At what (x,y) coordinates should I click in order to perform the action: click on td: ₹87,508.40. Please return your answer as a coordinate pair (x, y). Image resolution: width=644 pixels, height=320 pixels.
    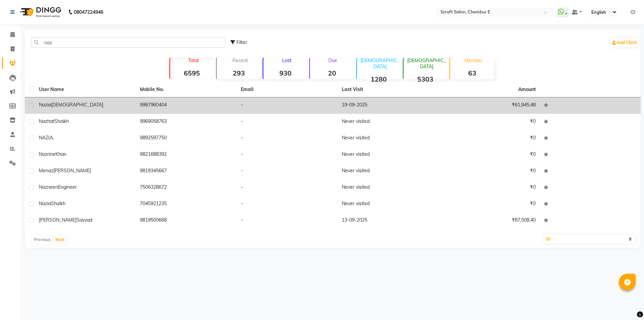
    Looking at the image, I should click on (489, 220).